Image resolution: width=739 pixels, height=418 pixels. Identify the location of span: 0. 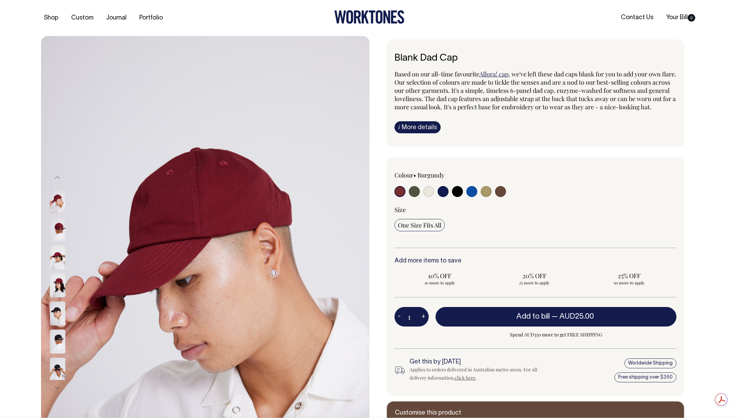
(692, 18).